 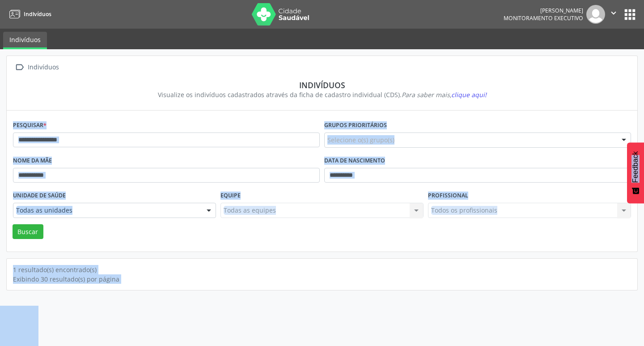 What do you see at coordinates (543, 18) in the screenshot?
I see `span: Monitoramento Executivo` at bounding box center [543, 18].